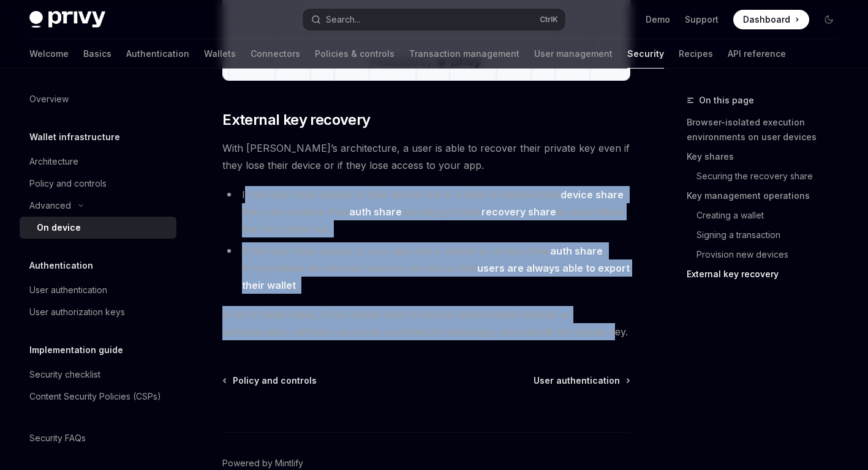 The image size is (868, 470). I want to click on div: Advanced, so click(50, 206).